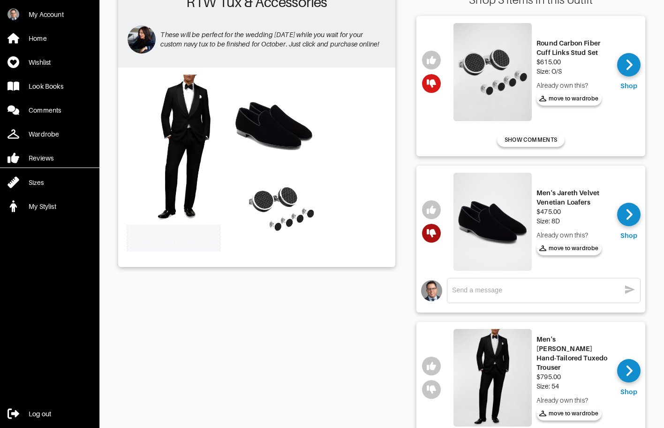 This screenshot has height=428, width=664. What do you see at coordinates (573, 377) in the screenshot?
I see `div: $795.00` at bounding box center [573, 377].